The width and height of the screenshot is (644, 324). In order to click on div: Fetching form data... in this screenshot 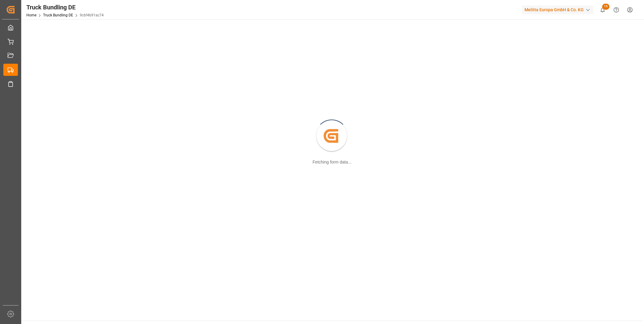, I will do `click(332, 162)`.